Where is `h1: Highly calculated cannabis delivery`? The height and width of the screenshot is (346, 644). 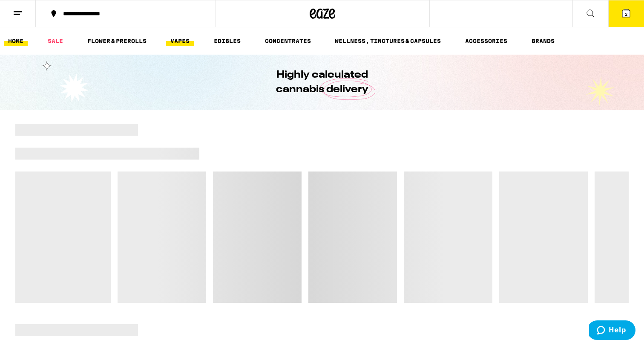
h1: Highly calculated cannabis delivery is located at coordinates (322, 83).